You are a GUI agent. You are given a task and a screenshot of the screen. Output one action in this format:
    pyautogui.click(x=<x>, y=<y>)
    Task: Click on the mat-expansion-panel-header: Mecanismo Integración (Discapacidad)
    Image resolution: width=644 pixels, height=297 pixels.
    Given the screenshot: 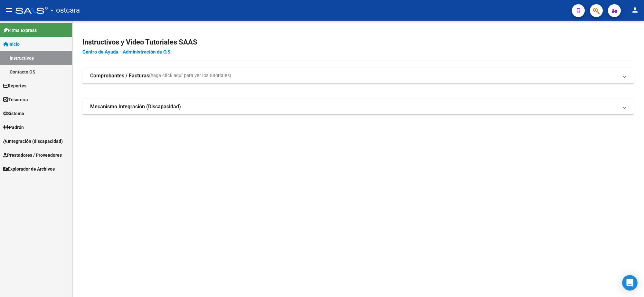 What is the action you would take?
    pyautogui.click(x=358, y=107)
    